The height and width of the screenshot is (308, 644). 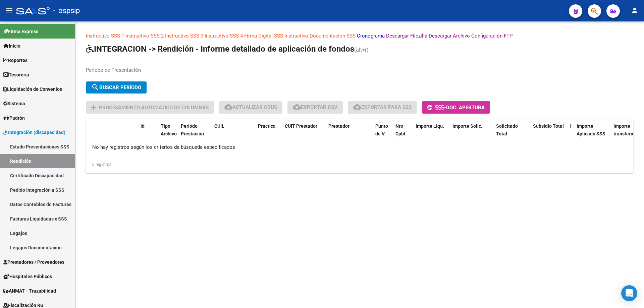 I want to click on span: Importe transferido, so click(x=625, y=130).